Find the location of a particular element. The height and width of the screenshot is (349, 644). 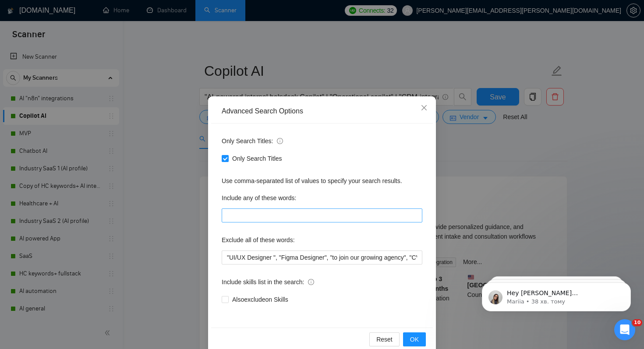

span: Reset is located at coordinates (384, 339).